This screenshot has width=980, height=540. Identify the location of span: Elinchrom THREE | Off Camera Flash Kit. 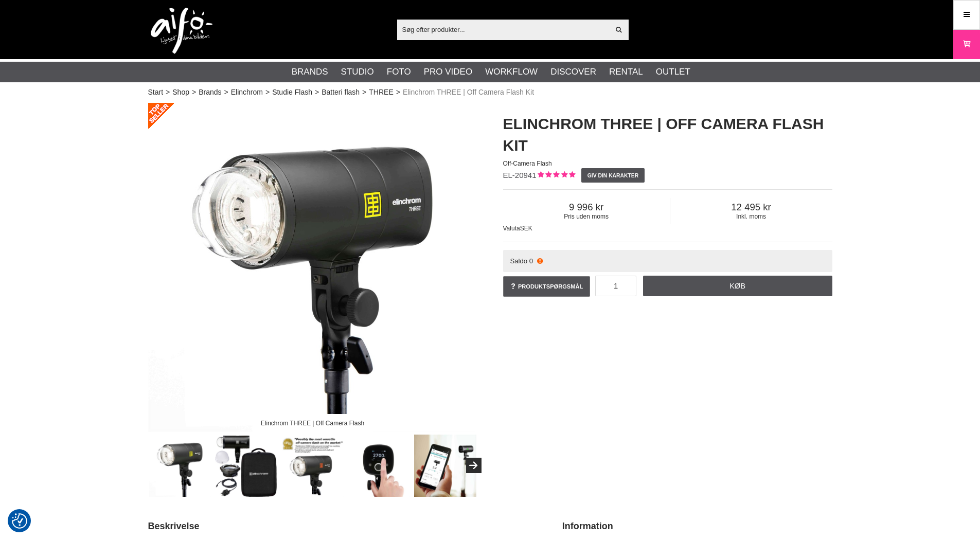
(468, 92).